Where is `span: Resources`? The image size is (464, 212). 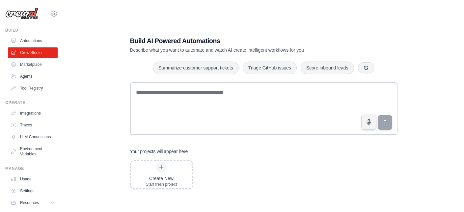 span: Resources is located at coordinates (29, 203).